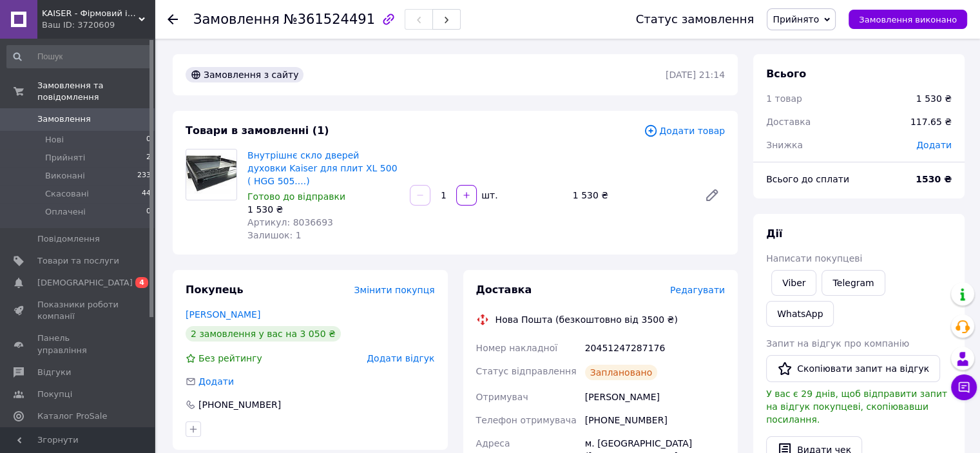 Image resolution: width=980 pixels, height=453 pixels. What do you see at coordinates (263, 334) in the screenshot?
I see `div: 2 замовлення у вас на 3 050 ₴` at bounding box center [263, 334].